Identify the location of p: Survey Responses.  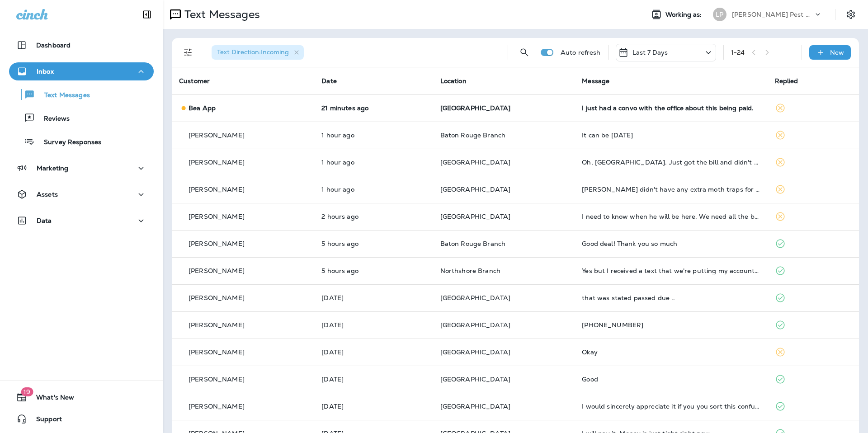
(68, 142).